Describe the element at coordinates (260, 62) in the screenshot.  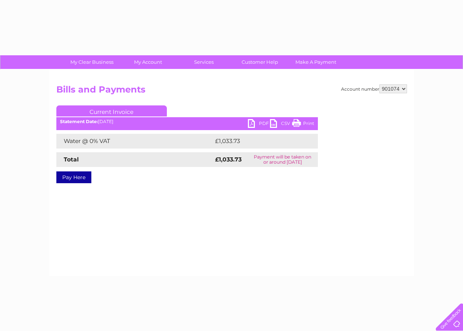
I see `a: Customer Help` at that location.